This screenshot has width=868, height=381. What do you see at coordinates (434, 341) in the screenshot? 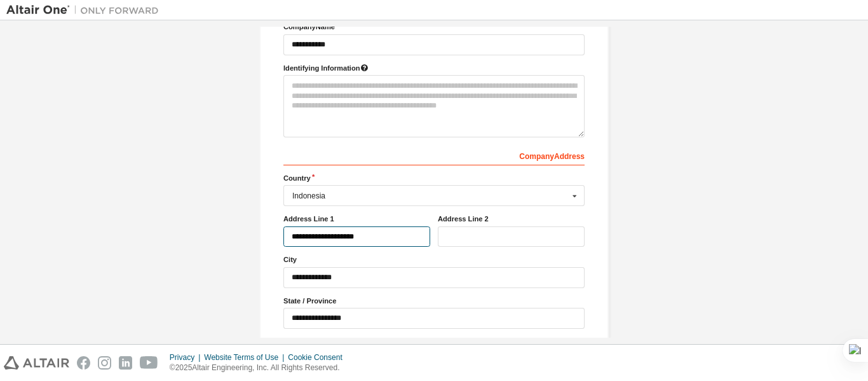
I see `label: Postal Code` at bounding box center [434, 341].